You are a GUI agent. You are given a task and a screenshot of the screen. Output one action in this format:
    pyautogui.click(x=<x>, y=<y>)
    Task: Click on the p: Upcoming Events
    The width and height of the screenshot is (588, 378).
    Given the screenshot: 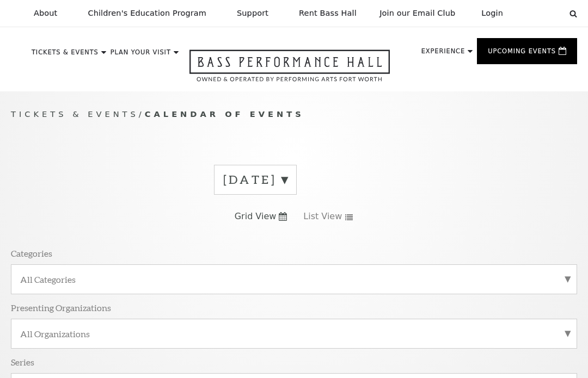 What is the action you would take?
    pyautogui.click(x=522, y=55)
    